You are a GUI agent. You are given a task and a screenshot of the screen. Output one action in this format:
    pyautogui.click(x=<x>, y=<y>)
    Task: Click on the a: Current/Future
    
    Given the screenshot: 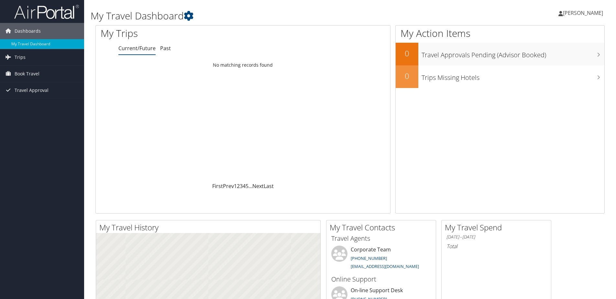 What is the action you would take?
    pyautogui.click(x=137, y=48)
    